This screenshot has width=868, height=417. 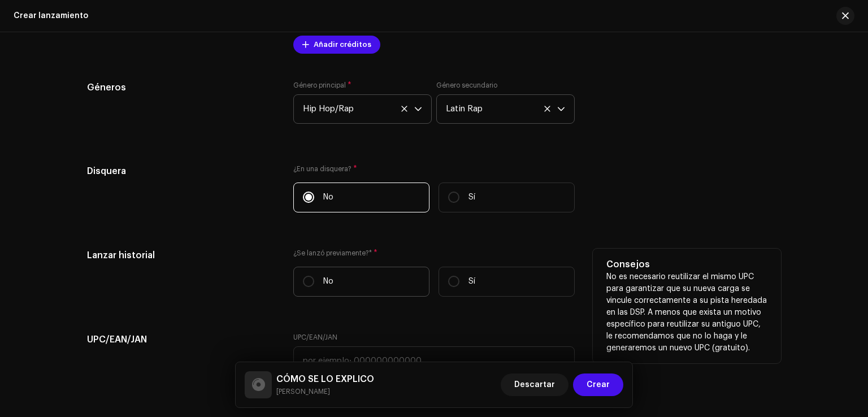 What do you see at coordinates (534, 384) in the screenshot?
I see `button: Descartar` at bounding box center [534, 384].